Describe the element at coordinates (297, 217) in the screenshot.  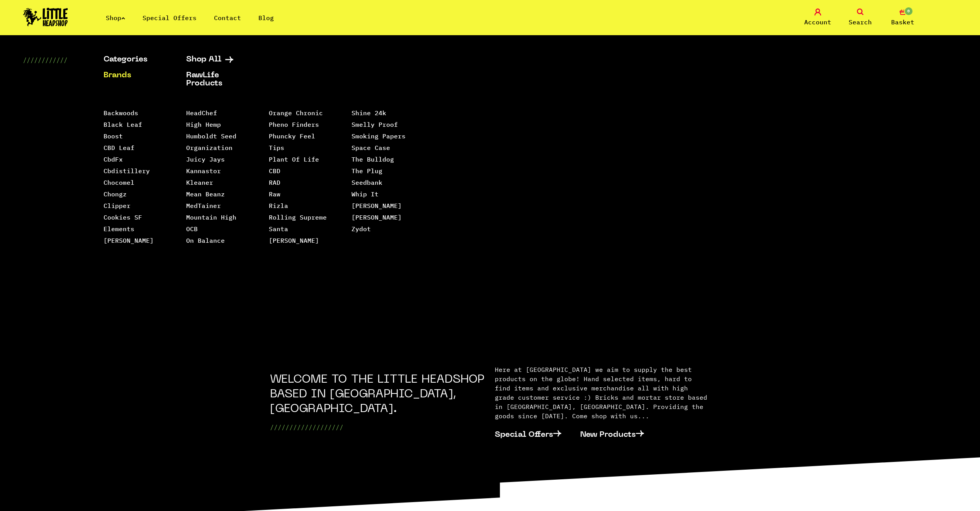
I see `a: Rolling Supreme` at that location.